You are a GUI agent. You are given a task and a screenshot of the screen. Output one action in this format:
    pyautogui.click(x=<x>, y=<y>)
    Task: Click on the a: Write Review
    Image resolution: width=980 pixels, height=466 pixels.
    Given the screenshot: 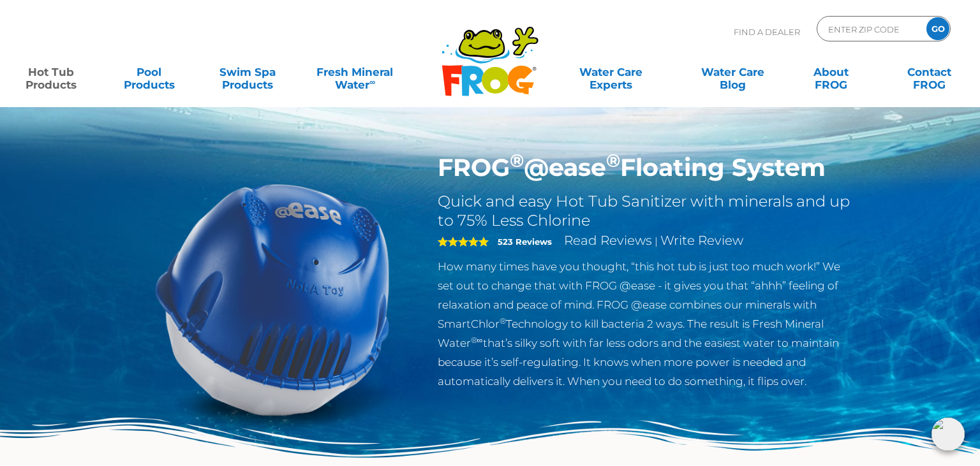 What is the action you would take?
    pyautogui.click(x=701, y=240)
    